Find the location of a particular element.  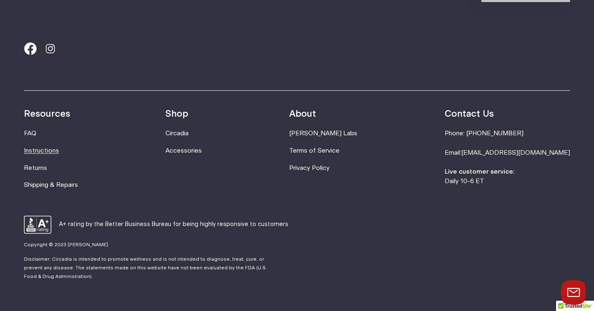

strong: Resources is located at coordinates (47, 114).